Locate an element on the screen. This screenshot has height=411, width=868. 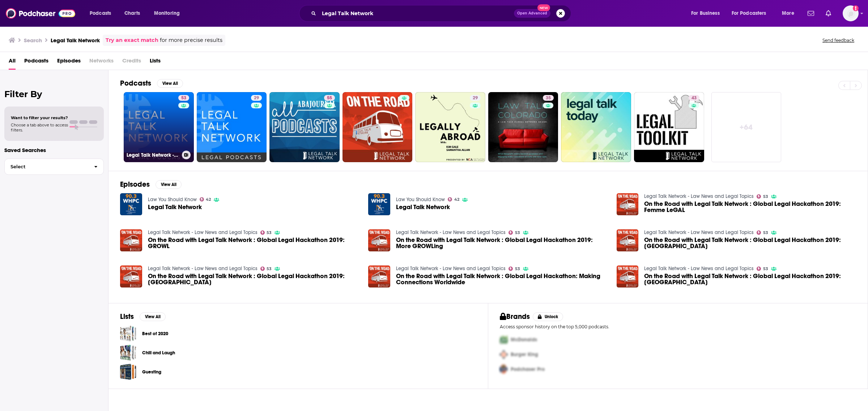
input: Search podcasts, credits, & more... is located at coordinates (416, 13).